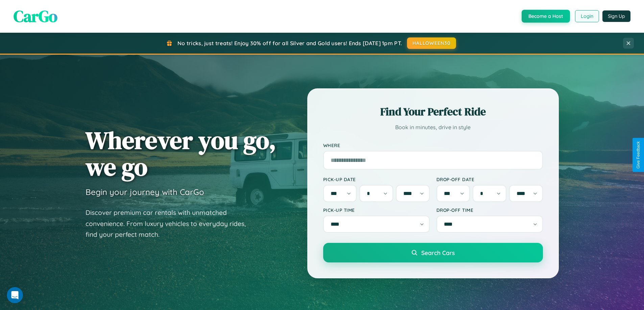 The width and height of the screenshot is (644, 310). I want to click on button: Search Cars, so click(433, 253).